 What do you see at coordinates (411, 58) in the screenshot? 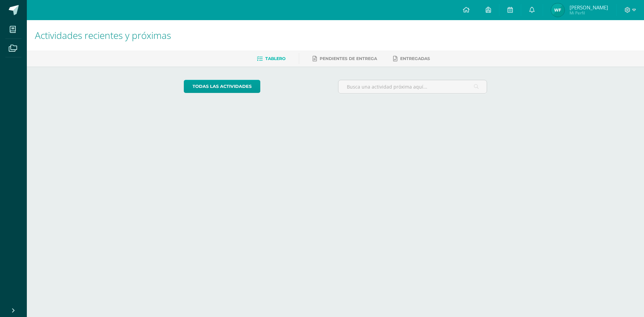
I see `a: Entregadas` at bounding box center [411, 58].